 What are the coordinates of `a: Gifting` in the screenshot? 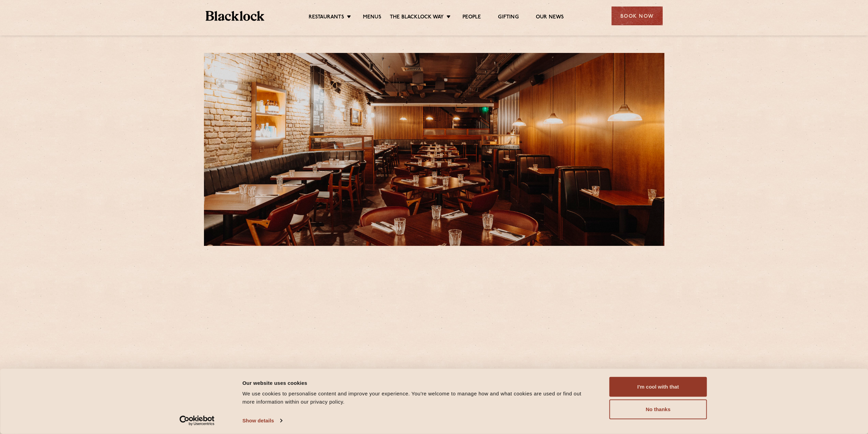 It's located at (508, 18).